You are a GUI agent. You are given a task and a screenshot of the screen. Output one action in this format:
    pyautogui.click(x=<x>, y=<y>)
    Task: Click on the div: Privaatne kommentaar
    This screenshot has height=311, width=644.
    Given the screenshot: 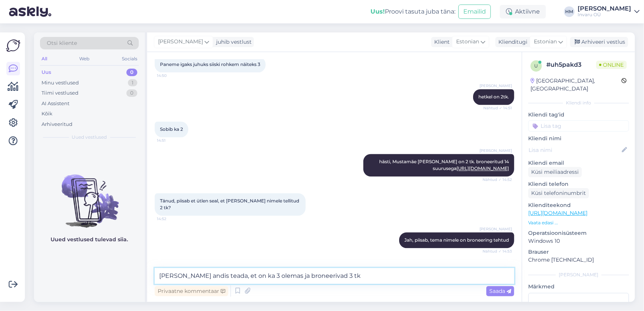 What is the action you would take?
    pyautogui.click(x=191, y=291)
    